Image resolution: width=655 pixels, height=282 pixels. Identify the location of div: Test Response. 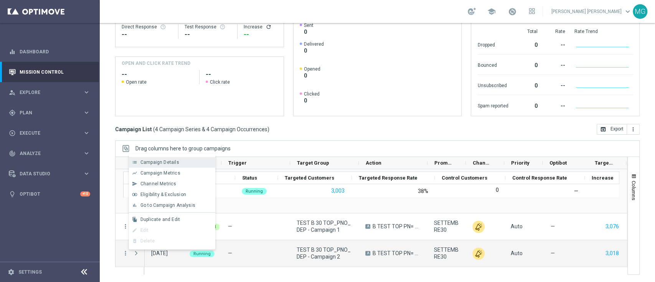
(208, 27).